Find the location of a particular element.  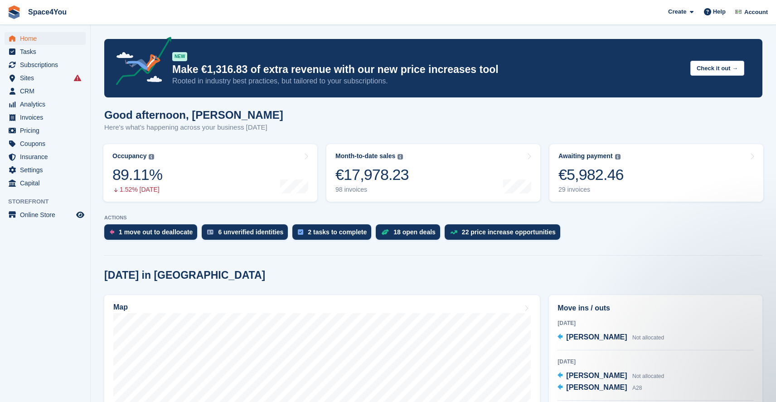

div: Occupancy is located at coordinates (129, 156).